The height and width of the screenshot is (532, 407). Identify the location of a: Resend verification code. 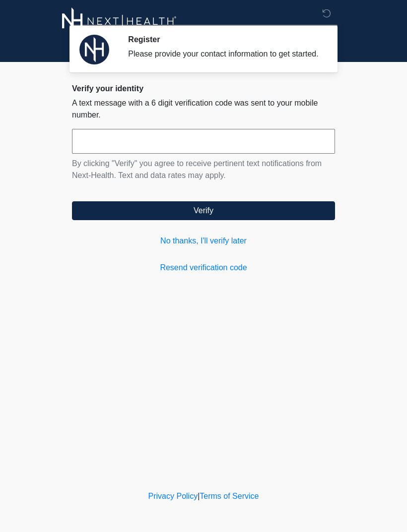
(204, 268).